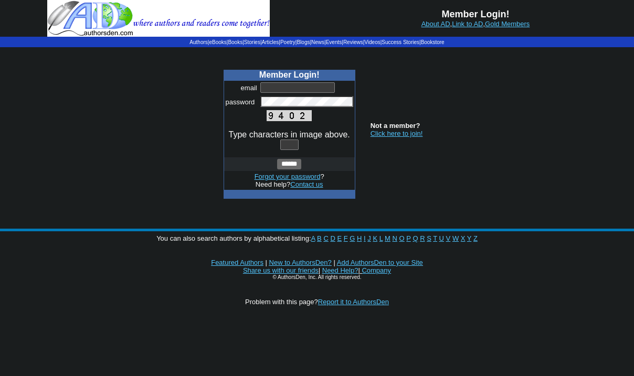 The height and width of the screenshot is (376, 634). Describe the element at coordinates (303, 42) in the screenshot. I see `a: Blogs` at that location.